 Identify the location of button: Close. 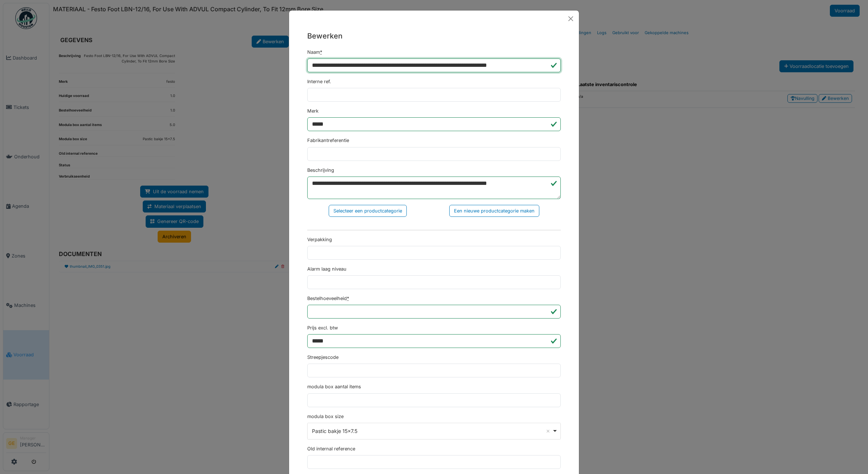
(571, 18).